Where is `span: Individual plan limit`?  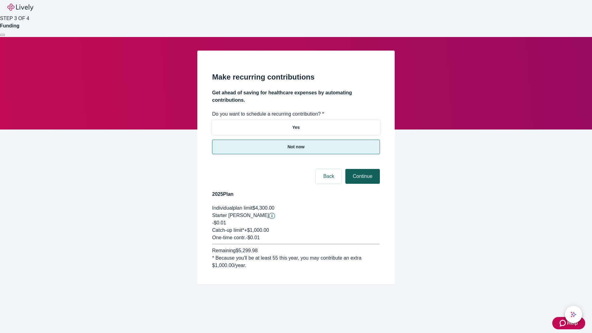
span: Individual plan limit is located at coordinates (232, 208).